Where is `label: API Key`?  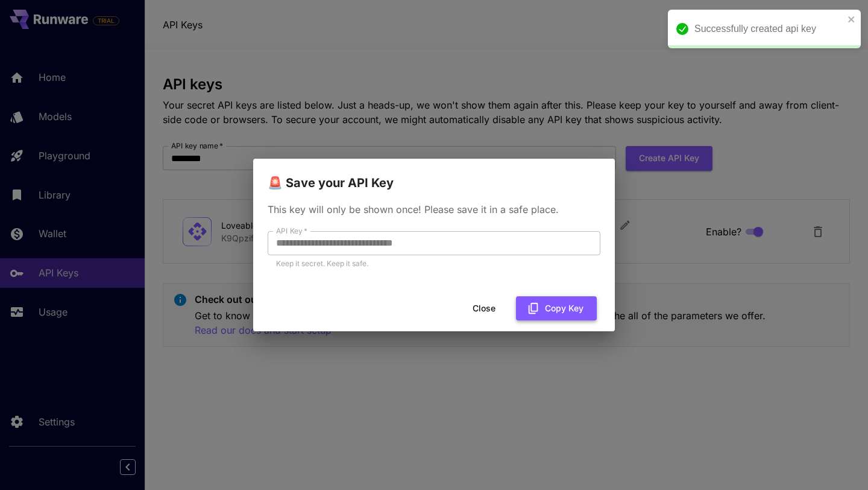
label: API Key is located at coordinates (292, 231).